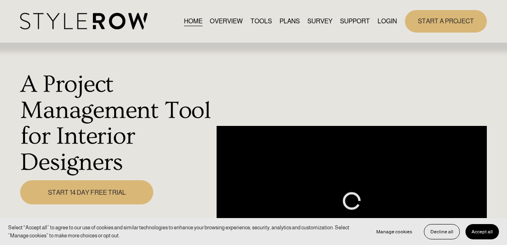 This screenshot has width=507, height=245. I want to click on a: folder dropdown, so click(355, 21).